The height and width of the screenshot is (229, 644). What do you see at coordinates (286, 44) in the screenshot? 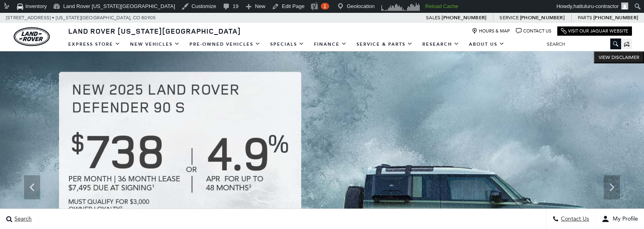
I see `nav: Main Navigation` at bounding box center [286, 44].